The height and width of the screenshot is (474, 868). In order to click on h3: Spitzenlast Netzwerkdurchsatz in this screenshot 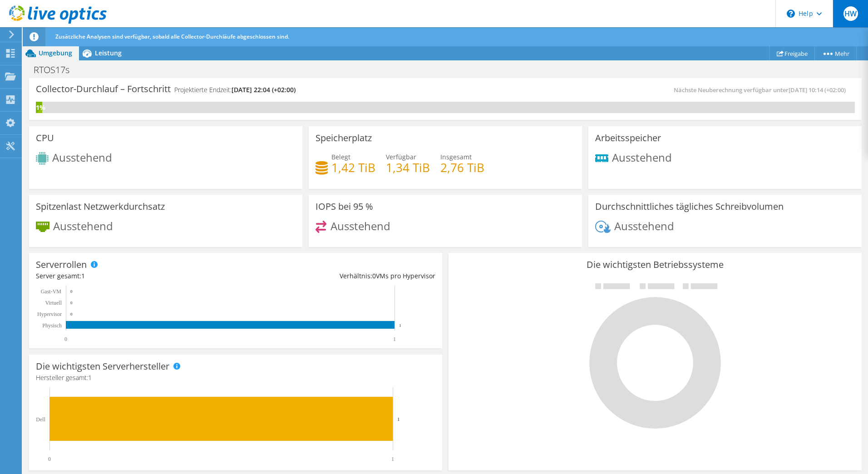, I will do `click(100, 207)`.